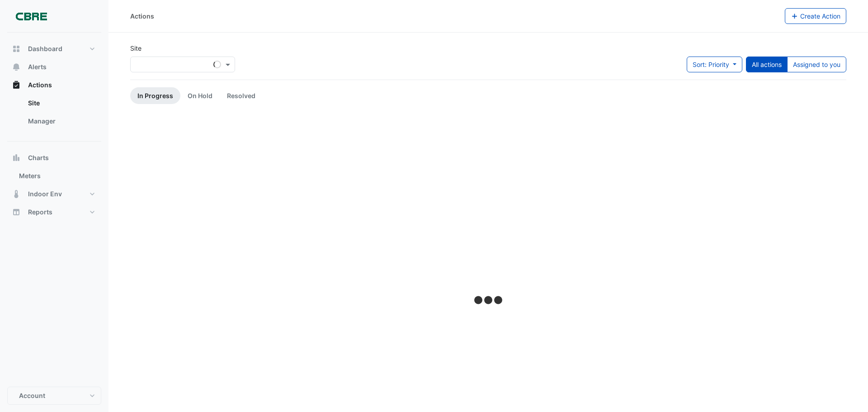 Image resolution: width=868 pixels, height=412 pixels. Describe the element at coordinates (54, 67) in the screenshot. I see `button: Alerts` at that location.